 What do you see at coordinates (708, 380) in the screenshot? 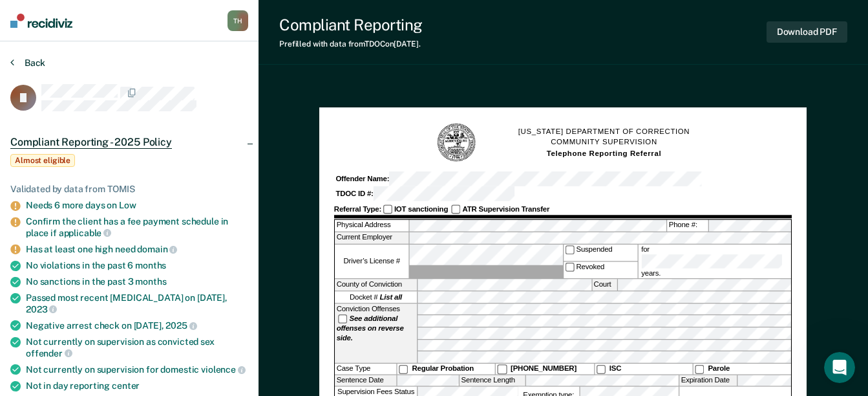
I see `label: Expiration Date` at bounding box center [708, 380].